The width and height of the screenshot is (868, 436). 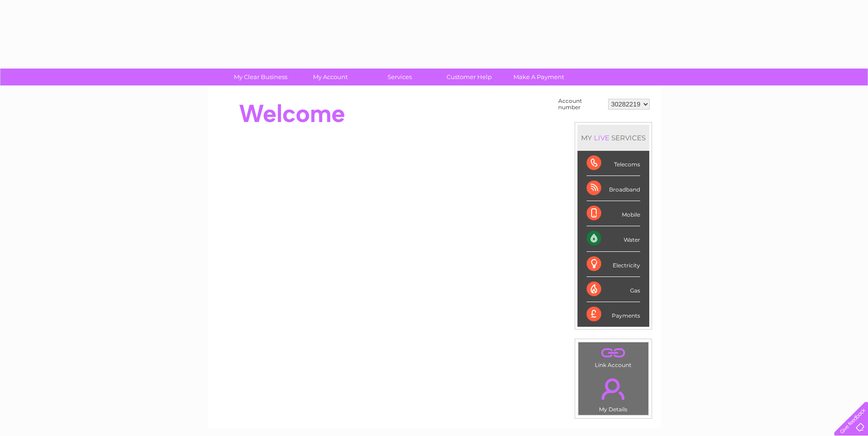 What do you see at coordinates (613, 289) in the screenshot?
I see `div: Gas` at bounding box center [613, 289].